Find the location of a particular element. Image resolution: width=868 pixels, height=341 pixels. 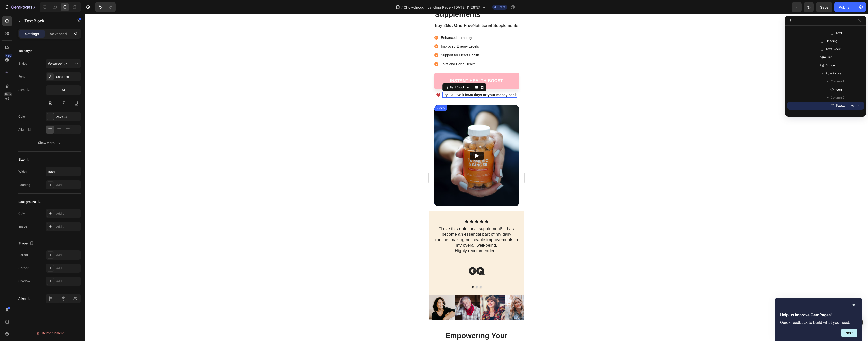

div: Undo/Redo is located at coordinates (105, 7).